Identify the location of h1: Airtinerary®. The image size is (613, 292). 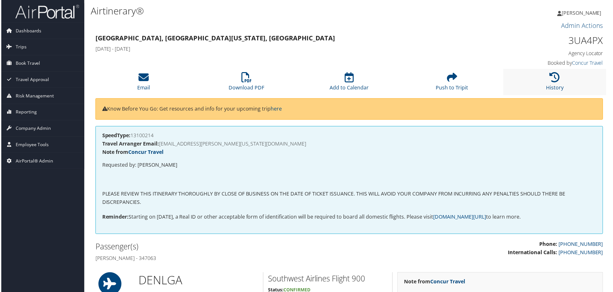
(263, 11).